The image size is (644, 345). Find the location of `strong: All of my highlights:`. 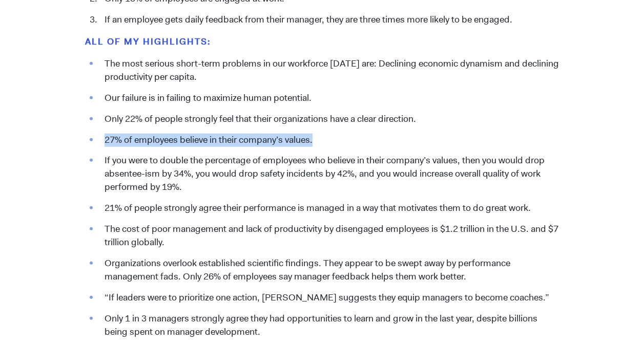

strong: All of my highlights: is located at coordinates (148, 41).